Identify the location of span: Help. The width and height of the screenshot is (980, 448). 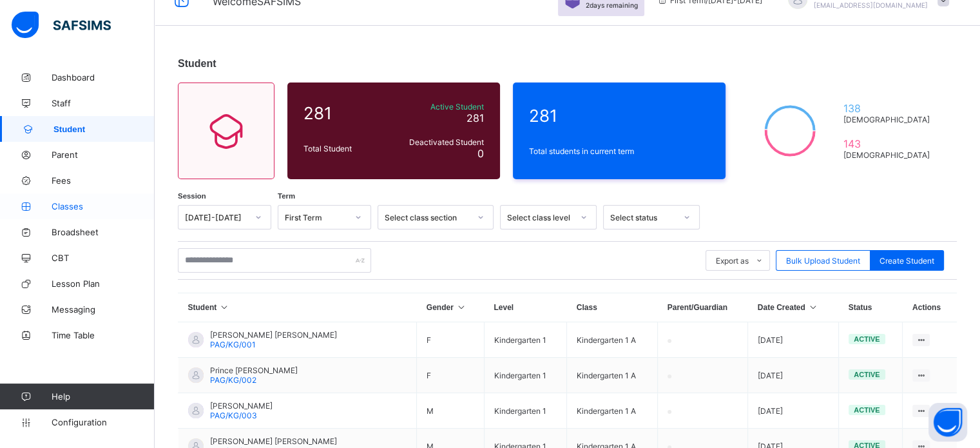
(103, 397).